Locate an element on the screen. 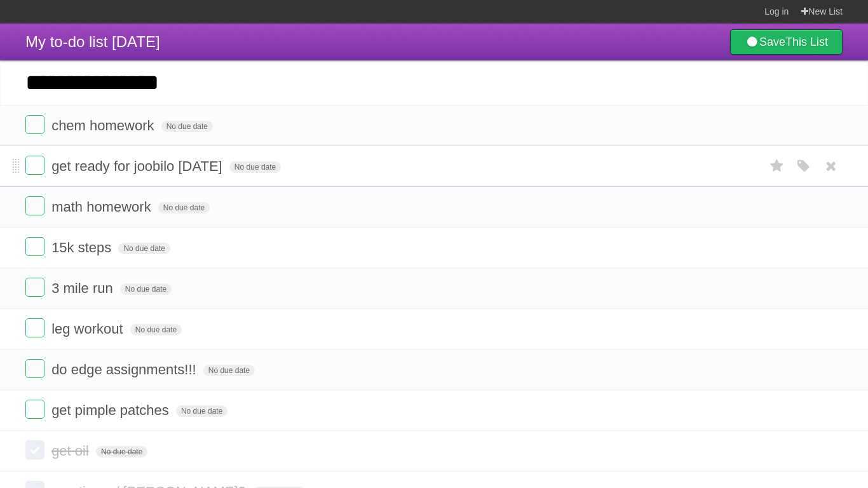 The width and height of the screenshot is (868, 488). span: chem homework is located at coordinates (104, 126).